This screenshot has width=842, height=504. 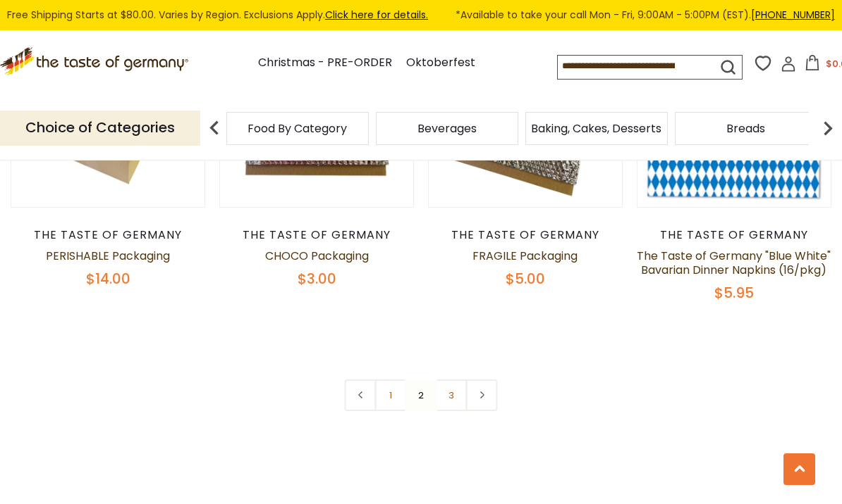 What do you see at coordinates (377, 15) in the screenshot?
I see `a: Click here for details.` at bounding box center [377, 15].